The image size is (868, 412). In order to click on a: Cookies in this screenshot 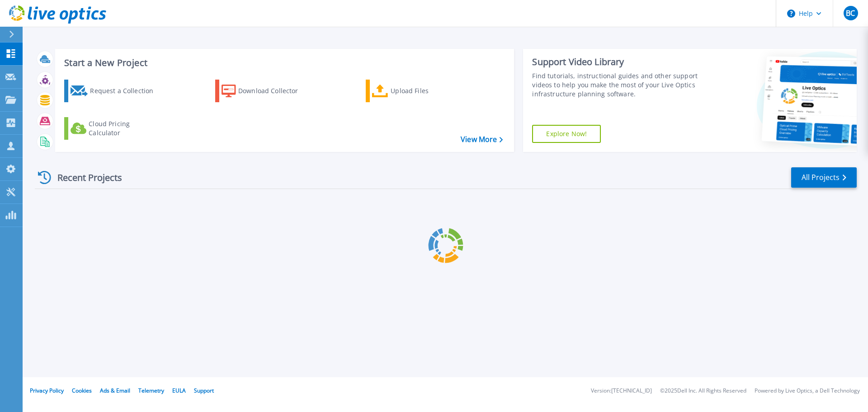, I will do `click(82, 390)`.